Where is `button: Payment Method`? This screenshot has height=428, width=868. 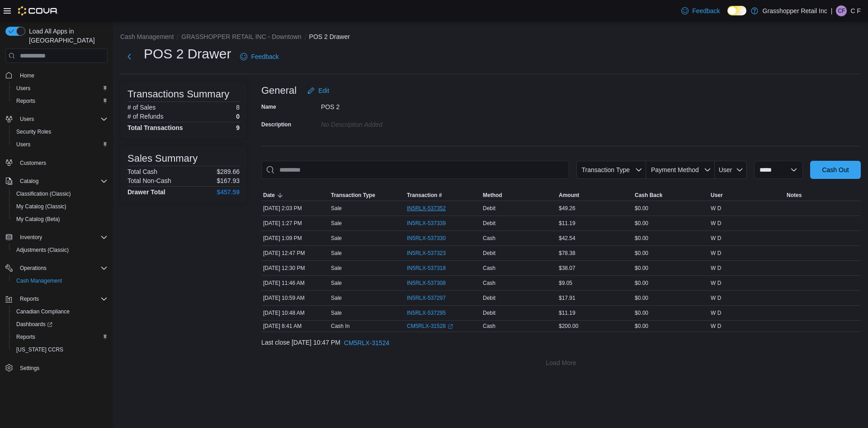
button: Payment Method is located at coordinates (680, 170).